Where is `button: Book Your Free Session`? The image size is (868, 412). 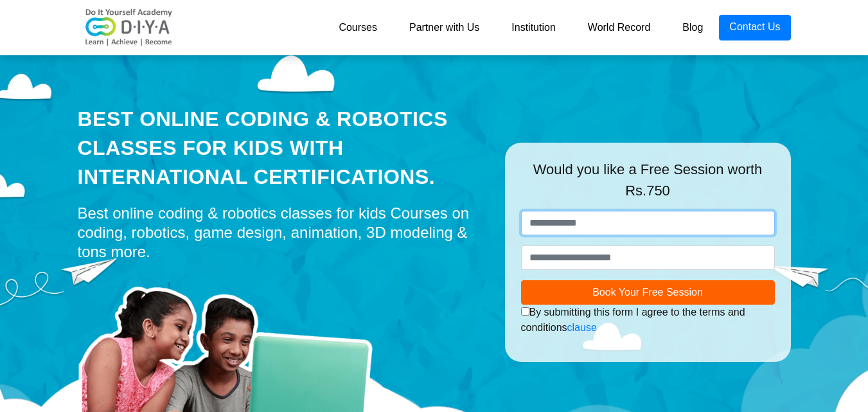
button: Book Your Free Session is located at coordinates (647, 292).